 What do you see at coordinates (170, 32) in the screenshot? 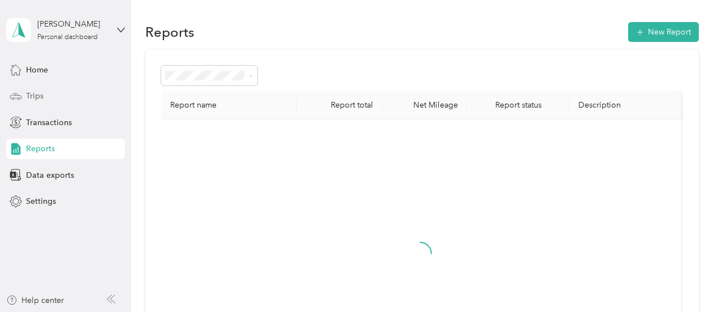
I see `h1: Reports` at bounding box center [170, 32].